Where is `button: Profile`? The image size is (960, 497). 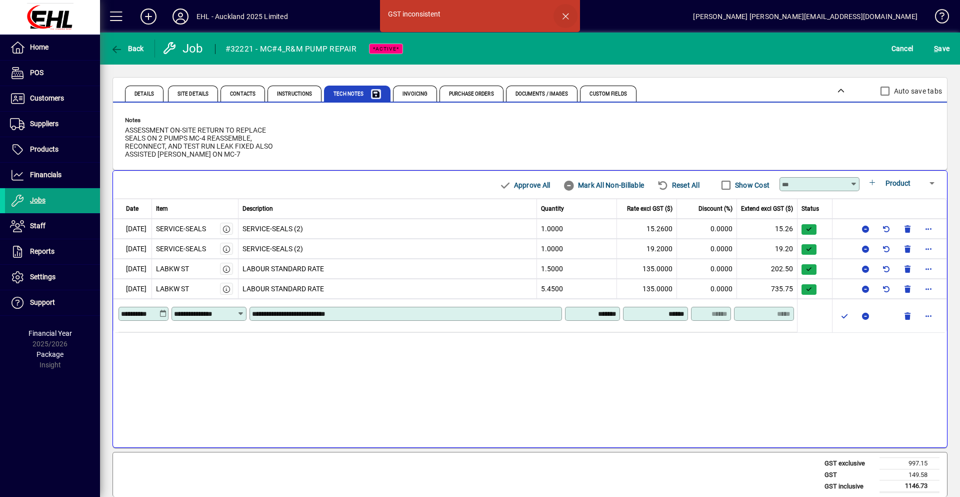
button: Profile is located at coordinates (181, 17).